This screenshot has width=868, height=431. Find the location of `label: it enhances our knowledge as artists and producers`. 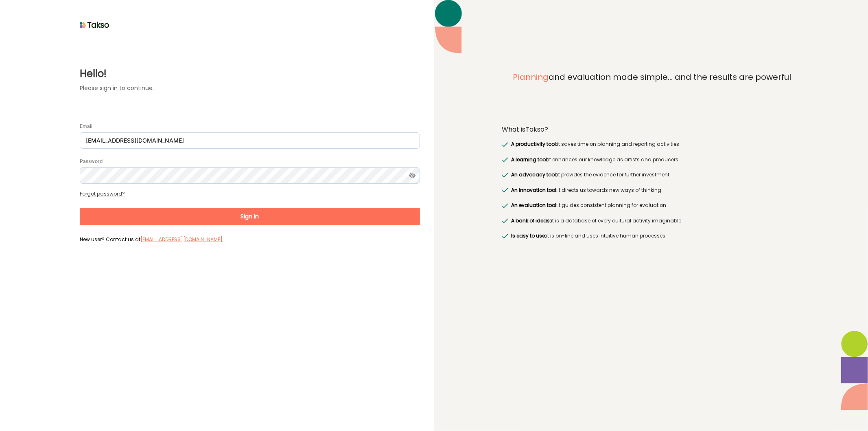

label: it enhances our knowledge as artists and producers is located at coordinates (594, 159).